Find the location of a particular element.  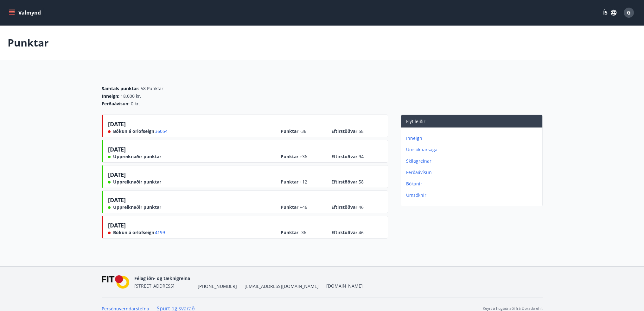

span: +12 is located at coordinates (304, 182).